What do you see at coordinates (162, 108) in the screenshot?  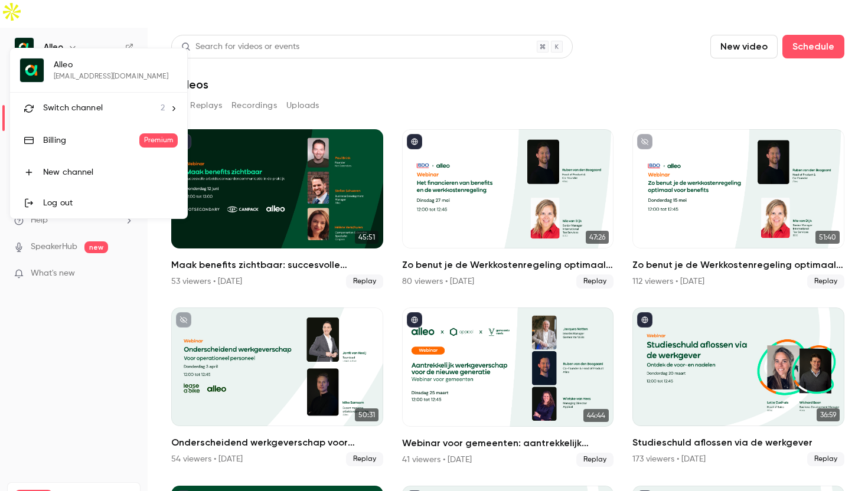 I see `span: 2` at bounding box center [162, 108].